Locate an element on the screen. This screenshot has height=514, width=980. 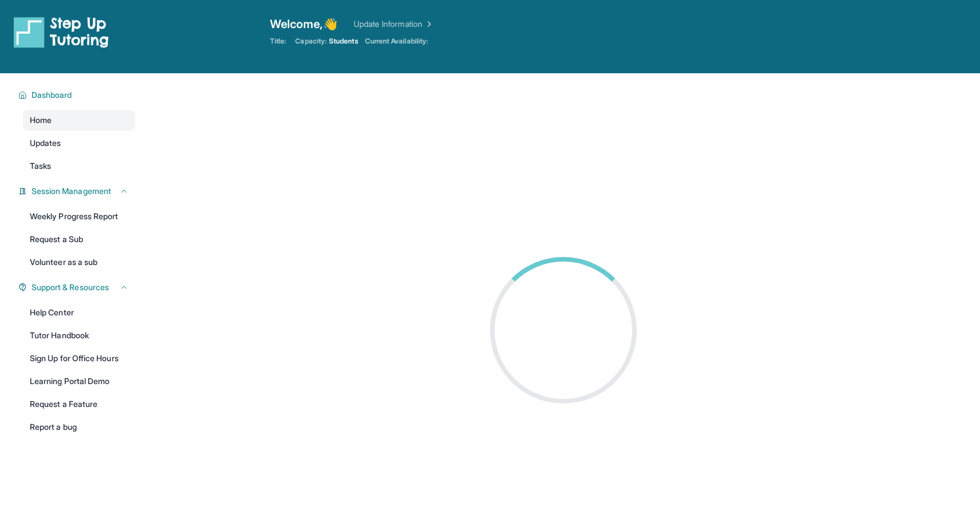
a: Tutor Handbook is located at coordinates (79, 336).